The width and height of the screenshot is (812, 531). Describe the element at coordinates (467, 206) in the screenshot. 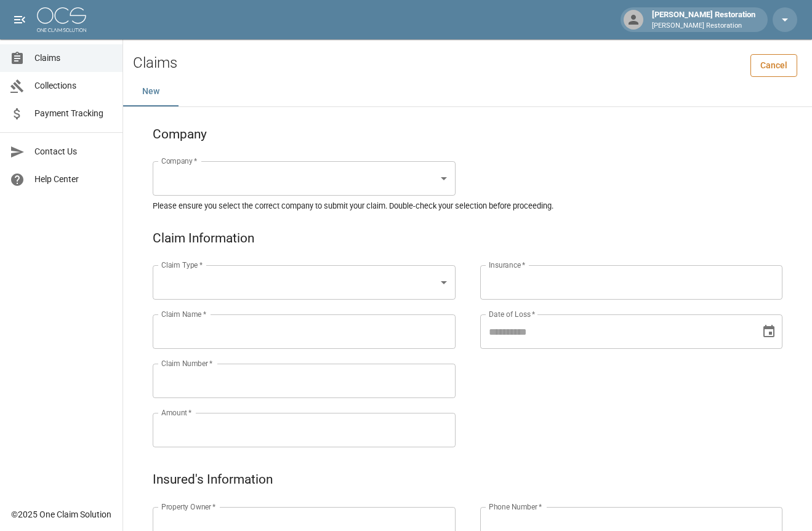

I see `h5: Please ensure you select the correct company to submit your claim. Double-check your selection be...` at that location.